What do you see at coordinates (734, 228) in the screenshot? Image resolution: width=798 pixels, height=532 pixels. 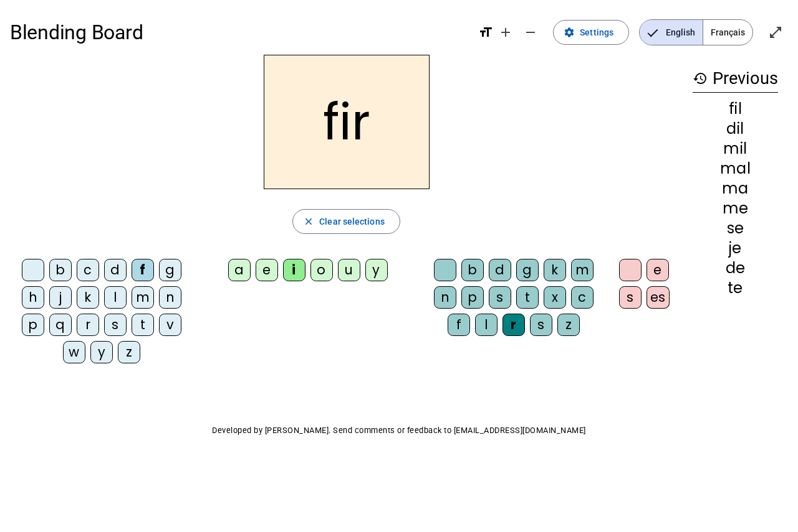 I see `div: se` at bounding box center [734, 228].